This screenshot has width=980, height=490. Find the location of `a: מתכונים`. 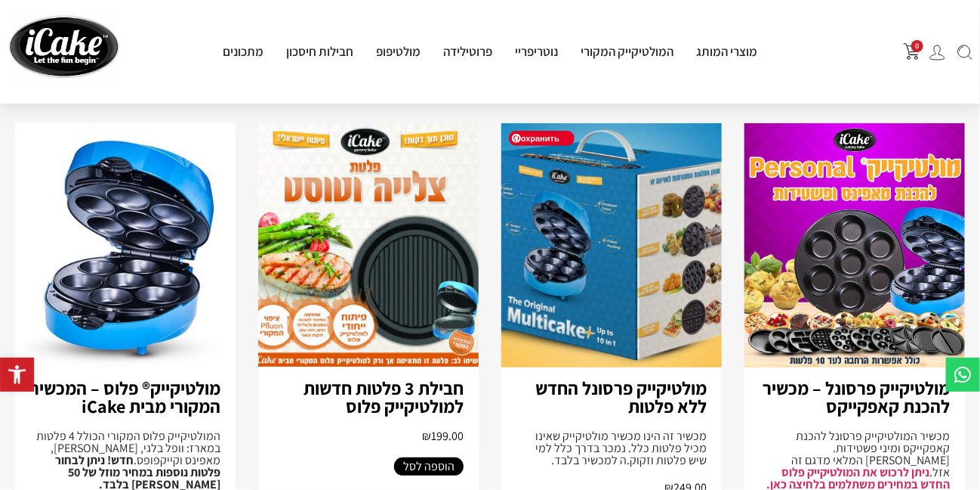

a: מתכונים is located at coordinates (243, 52).